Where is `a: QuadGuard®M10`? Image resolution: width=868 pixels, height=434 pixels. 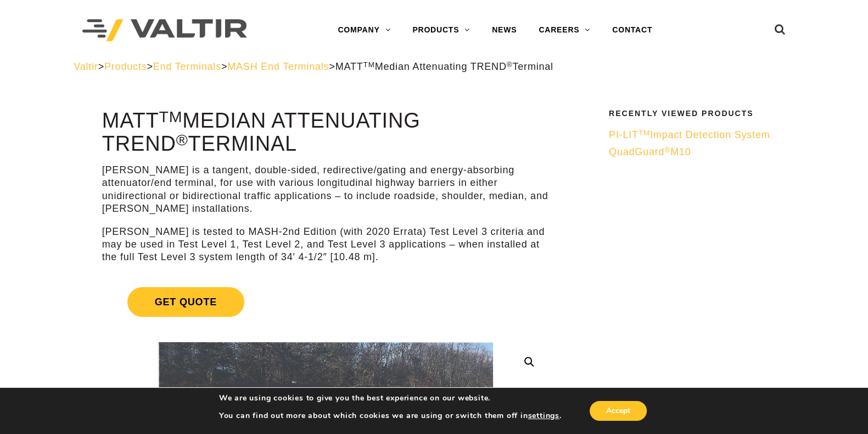
a: QuadGuard®M10 is located at coordinates (698, 152).